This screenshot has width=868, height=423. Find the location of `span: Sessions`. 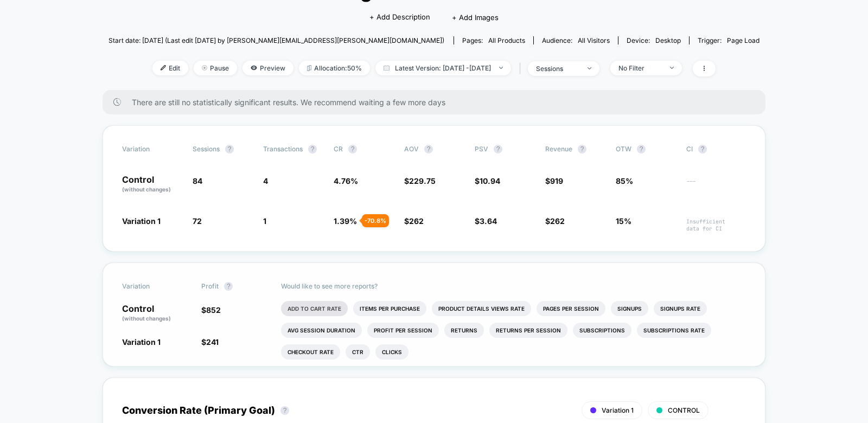

span: Sessions is located at coordinates (206, 148).